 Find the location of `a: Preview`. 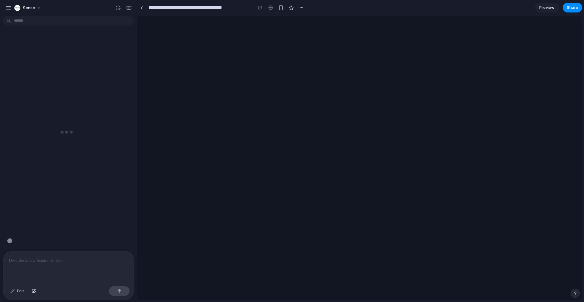

a: Preview is located at coordinates (547, 8).